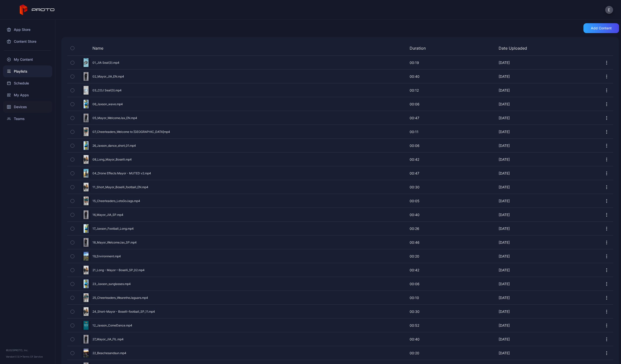 The width and height of the screenshot is (621, 364). Describe the element at coordinates (32, 356) in the screenshot. I see `a: Terms Of Service` at that location.